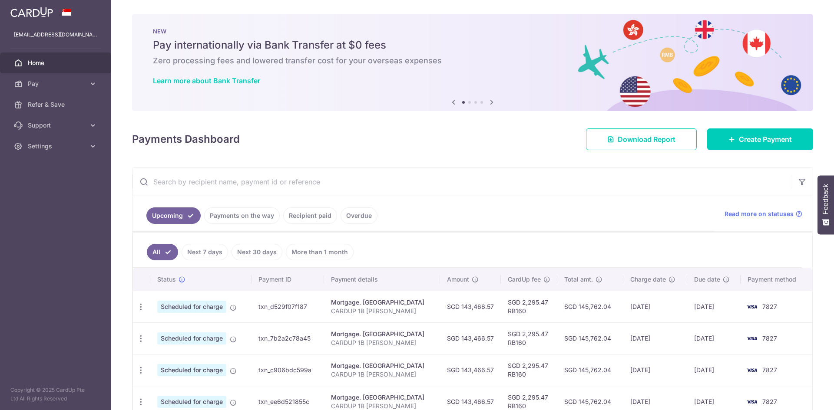  What do you see at coordinates (707, 280) in the screenshot?
I see `span: Due date` at bounding box center [707, 280].